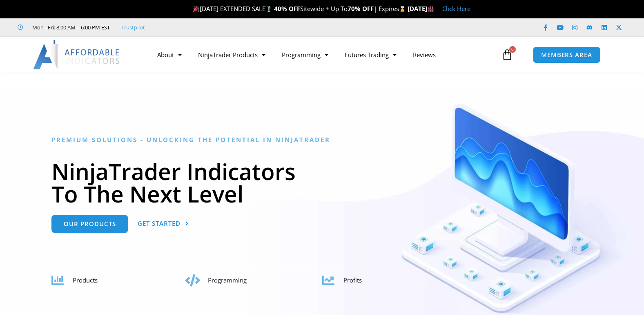 Image resolution: width=644 pixels, height=316 pixels. I want to click on img: LogoAI | Affordable Indicators – NinjaTrader, so click(77, 55).